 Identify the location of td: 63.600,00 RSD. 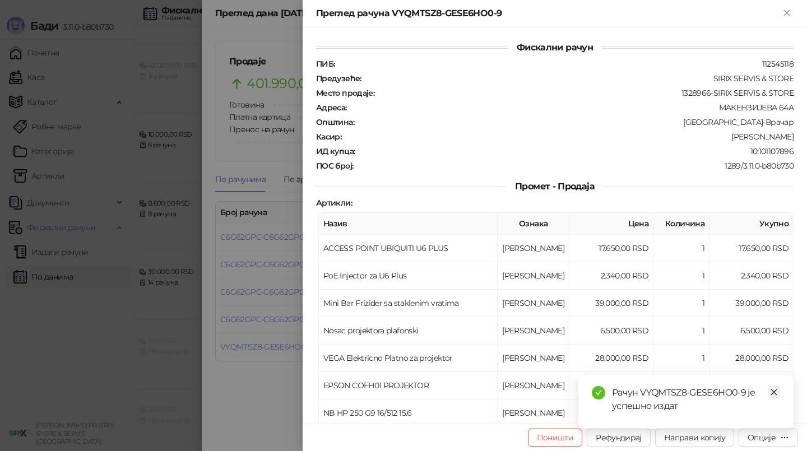
(611, 413).